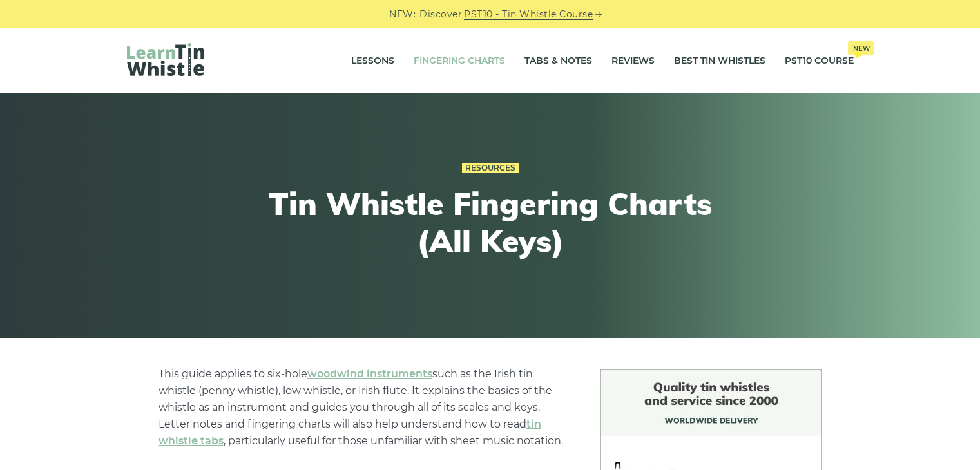 This screenshot has width=980, height=470. I want to click on a: PST10 CourseNew, so click(819, 61).